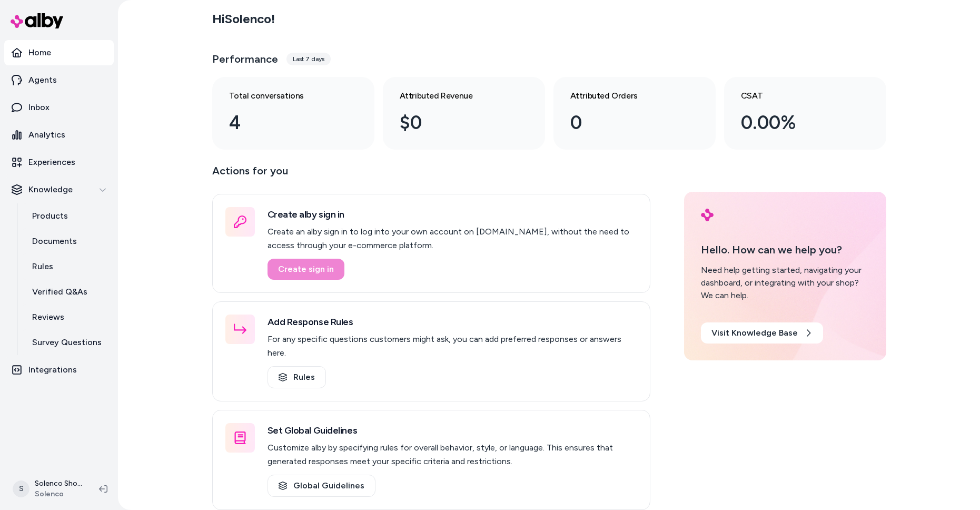  I want to click on p: Reviews, so click(48, 317).